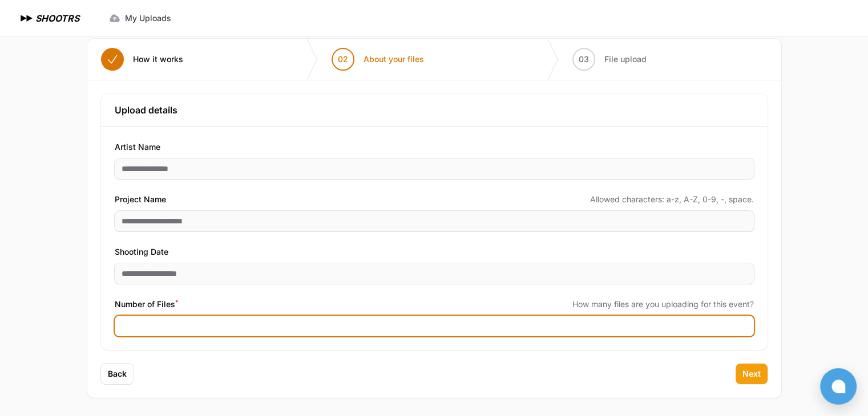 The width and height of the screenshot is (868, 416). I want to click on span: Next, so click(751, 374).